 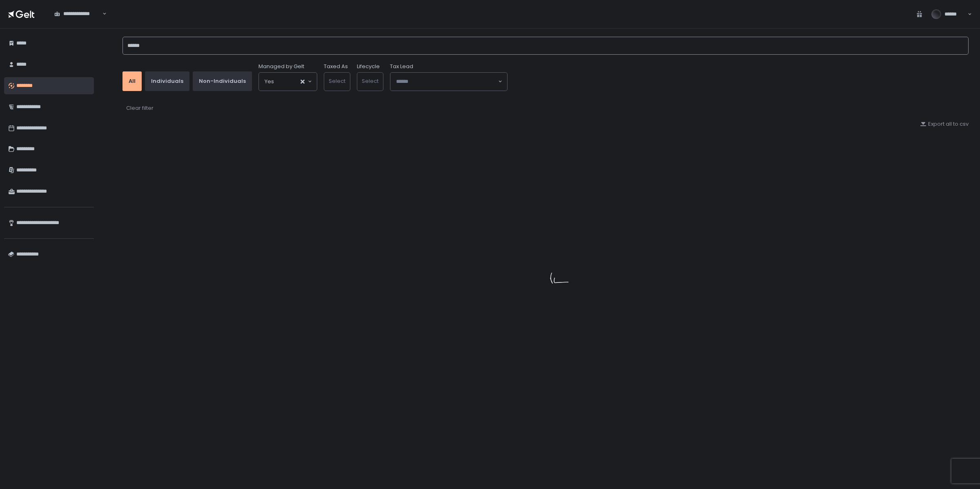 What do you see at coordinates (402, 67) in the screenshot?
I see `span: Tax Lead` at bounding box center [402, 67].